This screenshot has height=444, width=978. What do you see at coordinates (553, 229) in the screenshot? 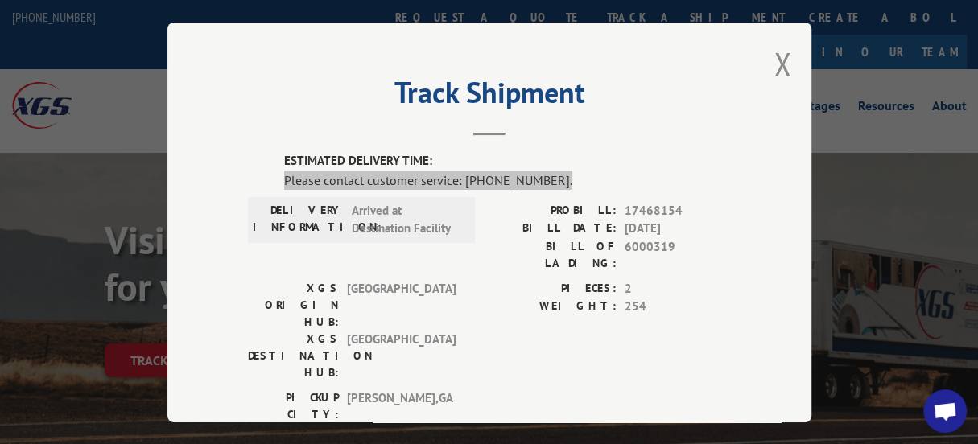
I see `label: BILL DATE:` at bounding box center [553, 229].